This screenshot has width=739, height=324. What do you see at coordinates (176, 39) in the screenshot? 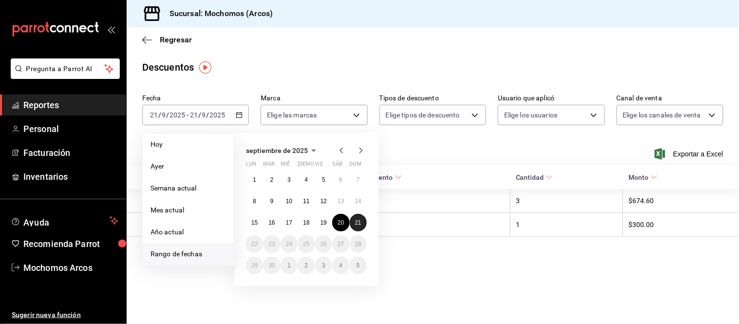
I see `span: Regresar` at bounding box center [176, 39].